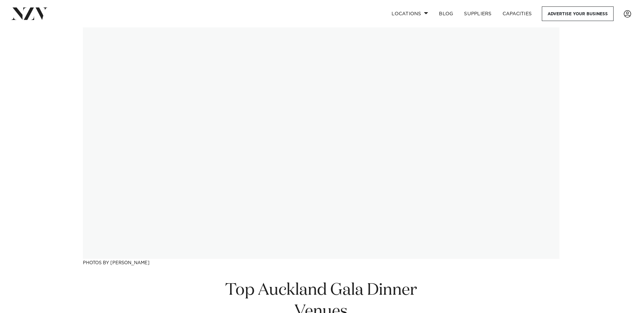 This screenshot has height=313, width=642. What do you see at coordinates (410, 14) in the screenshot?
I see `a: Locations` at bounding box center [410, 14].